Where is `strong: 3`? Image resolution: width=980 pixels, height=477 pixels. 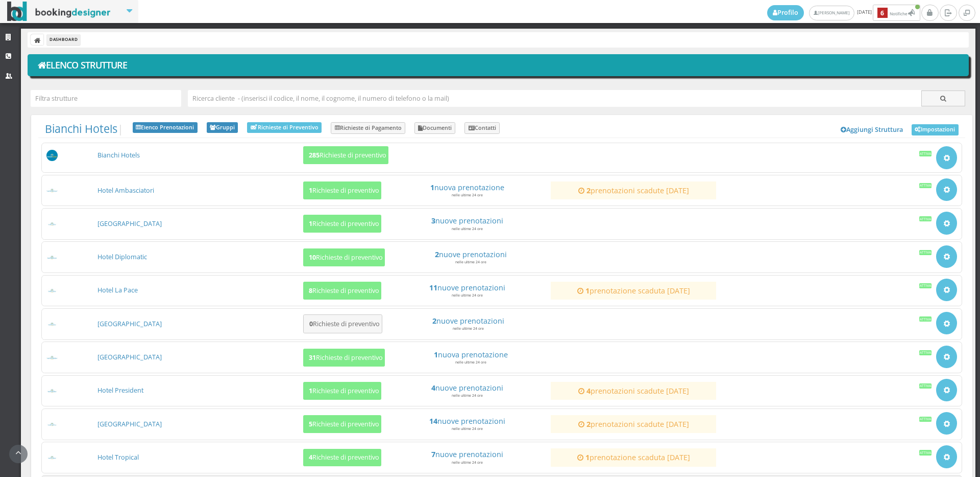 strong: 3 is located at coordinates (433, 220).